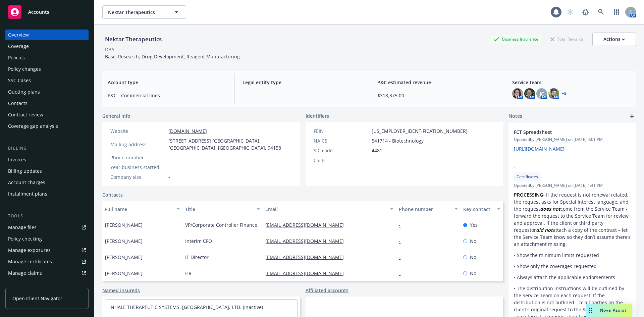 The height and width of the screenshot is (317, 644). Describe the element at coordinates (327, 290) in the screenshot. I see `a: Affiliated accounts` at that location.